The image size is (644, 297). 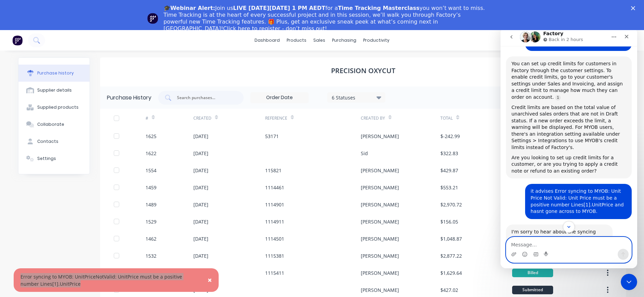 What do you see at coordinates (55, 73) in the screenshot?
I see `div: Purchase history` at bounding box center [55, 73].